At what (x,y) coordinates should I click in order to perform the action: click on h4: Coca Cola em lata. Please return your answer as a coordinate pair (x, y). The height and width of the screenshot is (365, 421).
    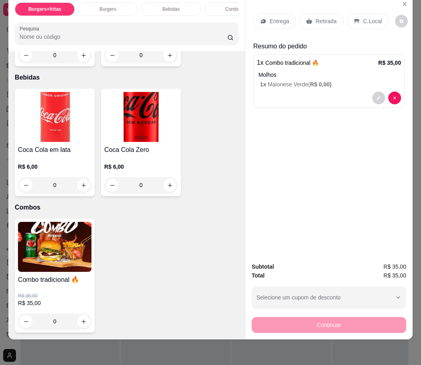
    Looking at the image, I should click on (55, 150).